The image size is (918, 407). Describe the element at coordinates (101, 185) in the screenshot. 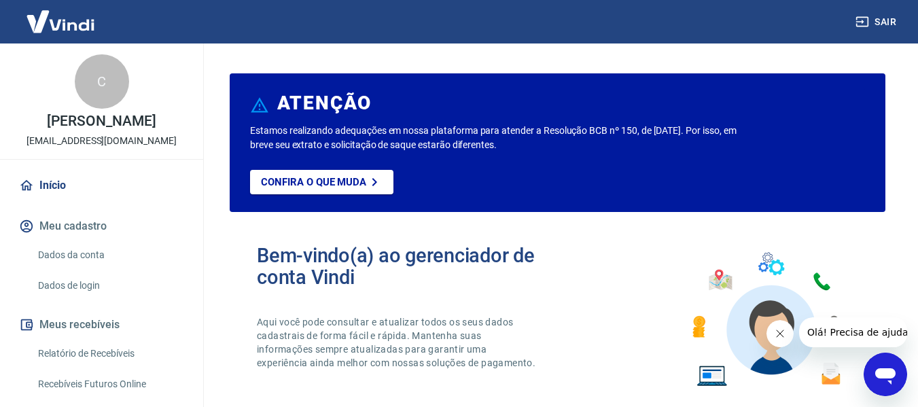

I see `a: Início` at that location.